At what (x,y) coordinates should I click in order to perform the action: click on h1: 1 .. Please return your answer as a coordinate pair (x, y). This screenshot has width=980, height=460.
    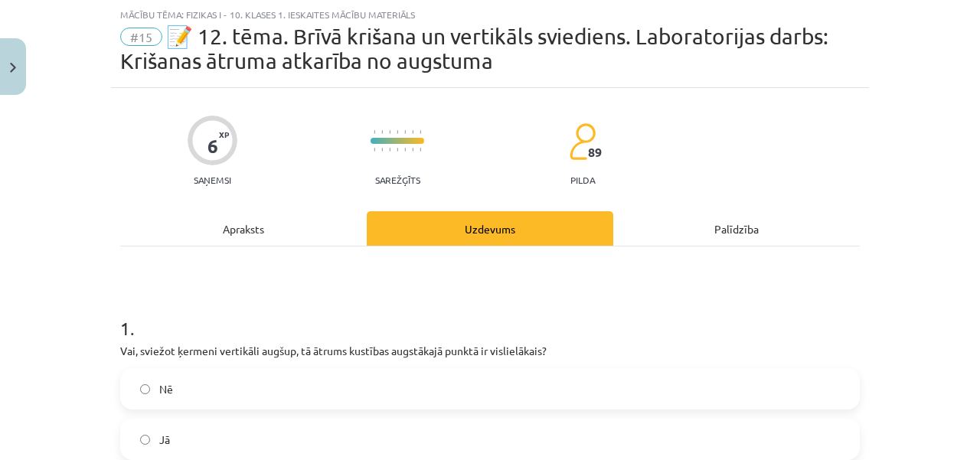
    Looking at the image, I should click on (490, 314).